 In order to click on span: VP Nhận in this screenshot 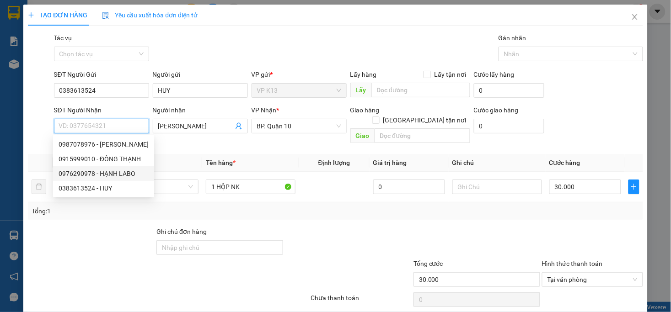, I will do `click(264, 110)`.